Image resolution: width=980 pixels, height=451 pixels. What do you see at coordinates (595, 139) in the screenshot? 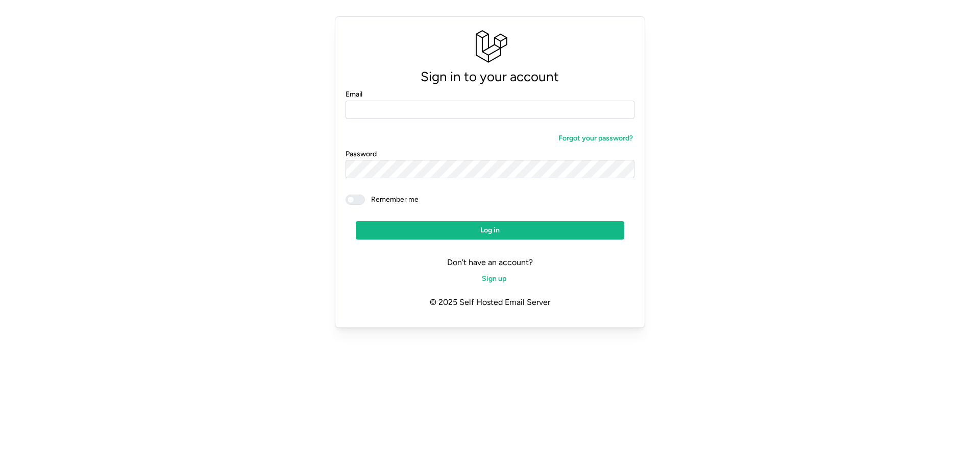
I see `span: Forgot your password?` at bounding box center [595, 139].